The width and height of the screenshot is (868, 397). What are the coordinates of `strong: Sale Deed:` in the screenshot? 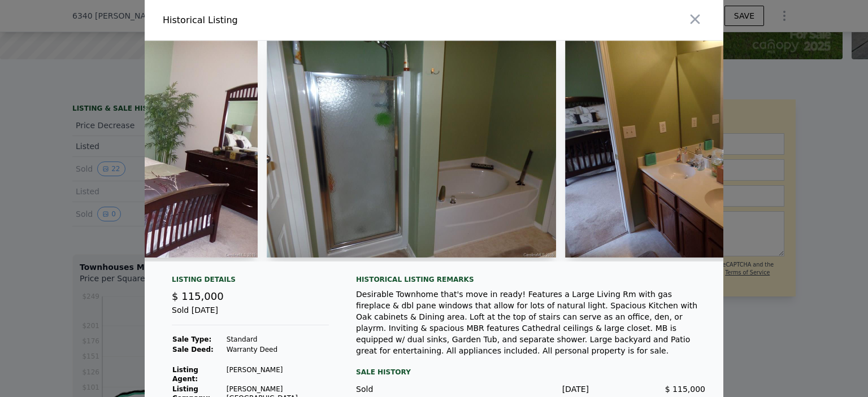 It's located at (193, 350).